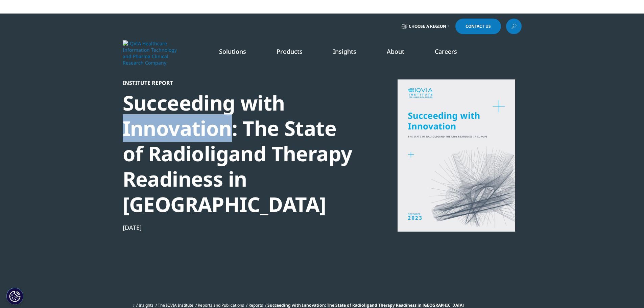 The height and width of the screenshot is (308, 644). What do you see at coordinates (427, 26) in the screenshot?
I see `span: Choose a Region` at bounding box center [427, 26].